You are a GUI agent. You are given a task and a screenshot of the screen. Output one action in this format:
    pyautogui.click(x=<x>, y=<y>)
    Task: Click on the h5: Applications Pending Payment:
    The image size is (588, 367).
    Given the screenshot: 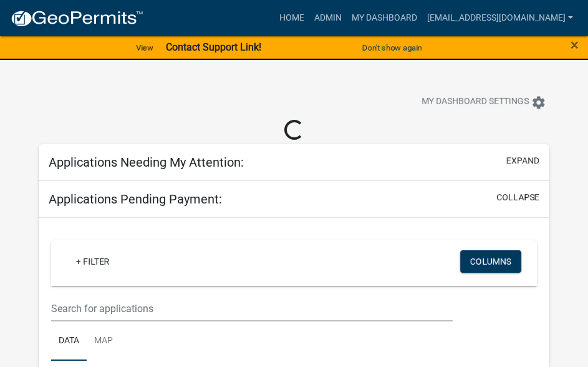 What is the action you would take?
    pyautogui.click(x=136, y=199)
    